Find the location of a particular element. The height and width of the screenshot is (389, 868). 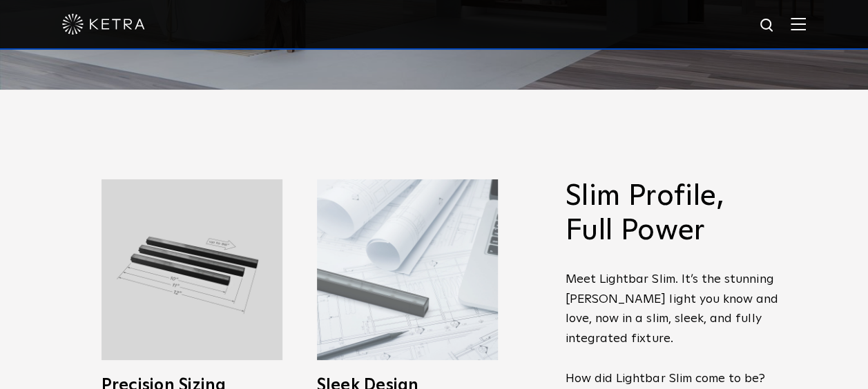

img: search icon is located at coordinates (767, 25).